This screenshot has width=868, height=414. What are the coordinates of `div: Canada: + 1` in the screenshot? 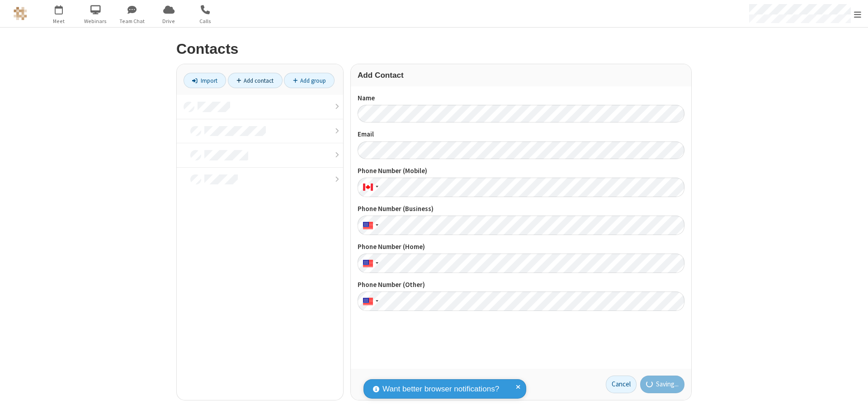 It's located at (369, 187).